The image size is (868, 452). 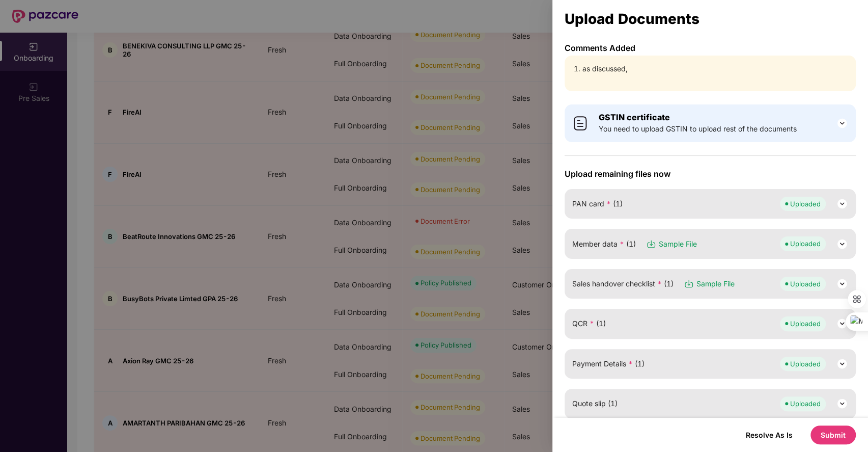 What do you see at coordinates (623, 284) in the screenshot?
I see `span: Sales handover checklist (1)` at bounding box center [623, 284].